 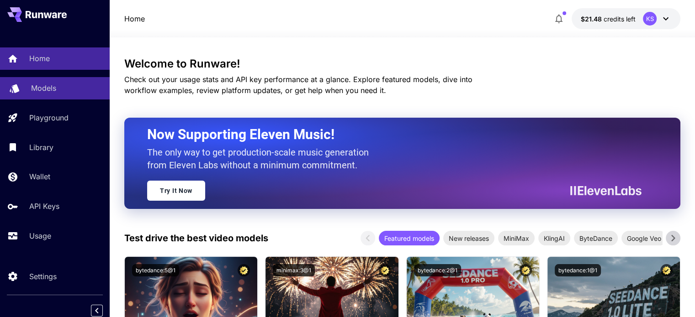 I want to click on span: New releases, so click(x=469, y=238).